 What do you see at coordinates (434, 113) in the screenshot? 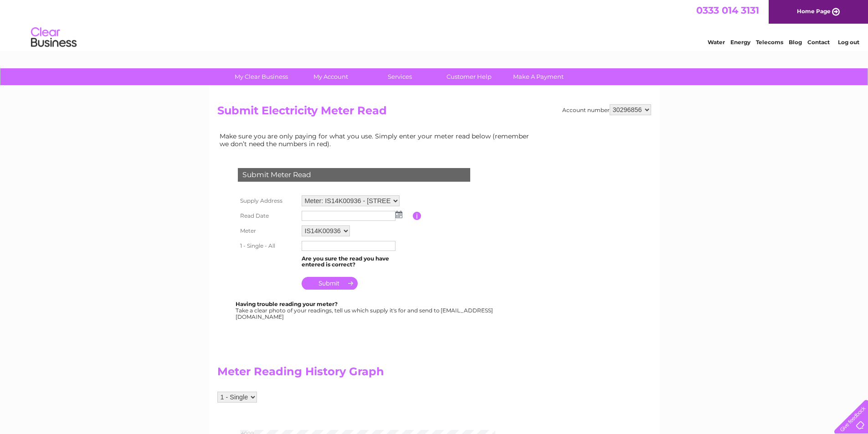
I see `h2: Submit Electricity Meter Read` at bounding box center [434, 113].